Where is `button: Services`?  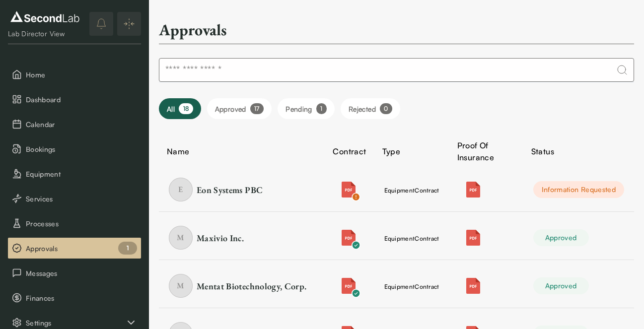
button: Services is located at coordinates (74, 198).